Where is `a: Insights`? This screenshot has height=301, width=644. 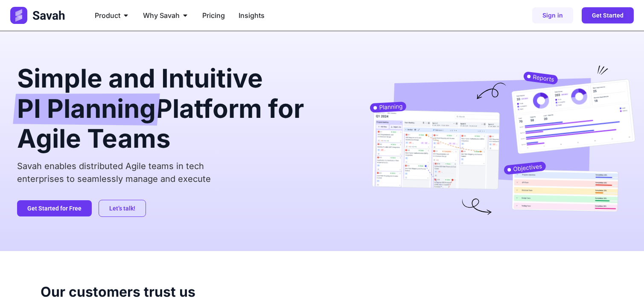
a: Insights is located at coordinates (251, 15).